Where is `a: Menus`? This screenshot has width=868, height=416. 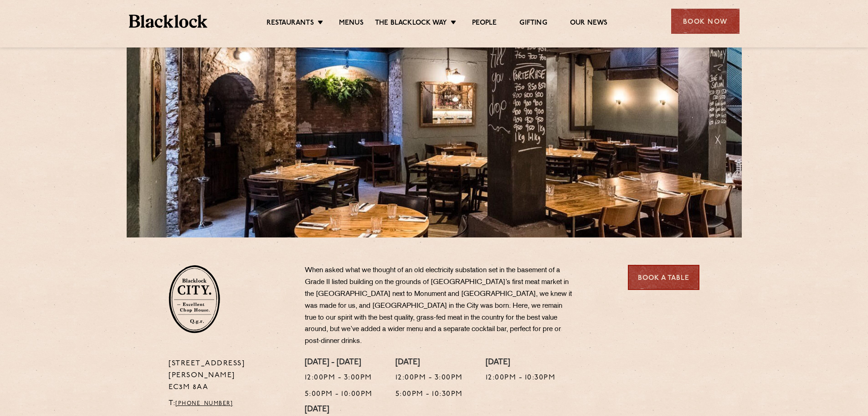 a: Menus is located at coordinates (351, 24).